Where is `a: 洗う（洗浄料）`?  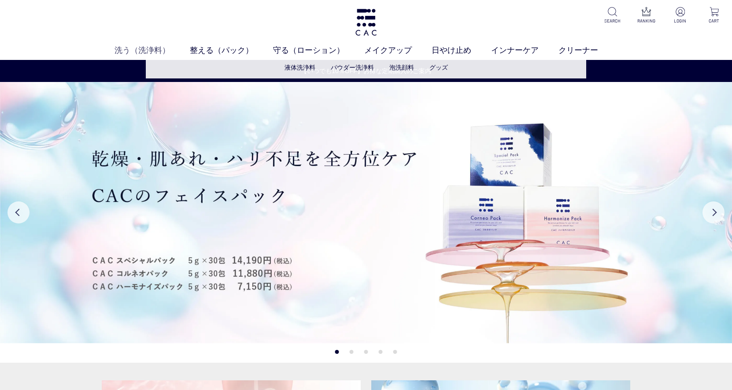 a: 洗う（洗浄料） is located at coordinates (152, 50).